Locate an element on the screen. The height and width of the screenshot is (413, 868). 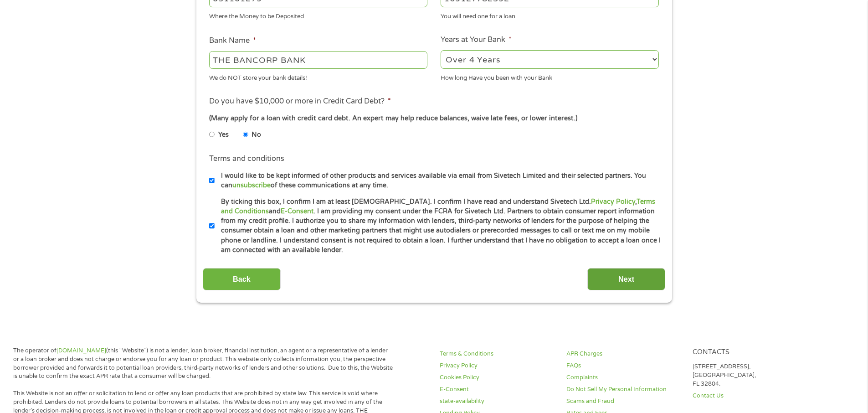
a: FAQs is located at coordinates (624, 366).